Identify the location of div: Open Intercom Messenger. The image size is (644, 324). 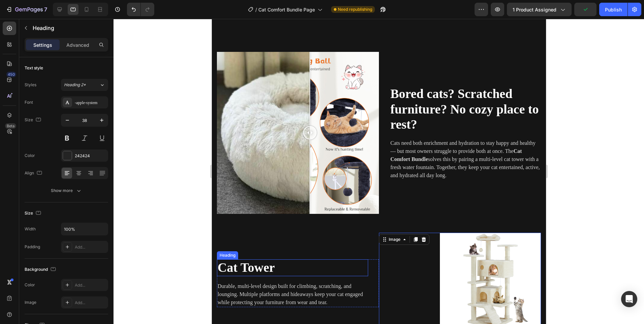
(629, 299).